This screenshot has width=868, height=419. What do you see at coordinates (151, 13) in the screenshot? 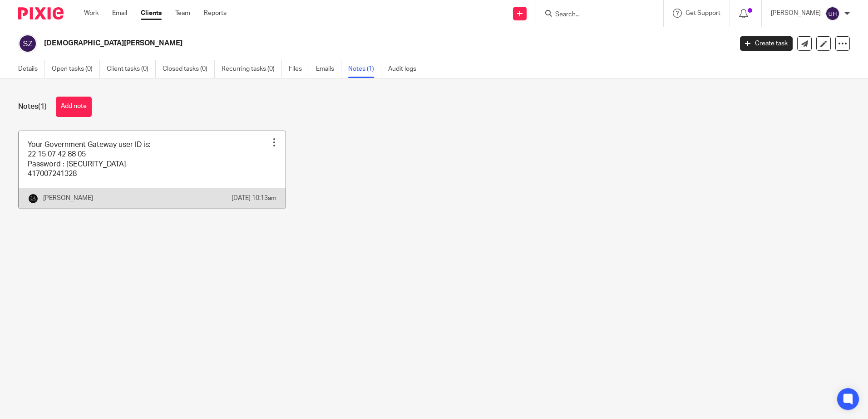
I see `a: Clients` at bounding box center [151, 13].